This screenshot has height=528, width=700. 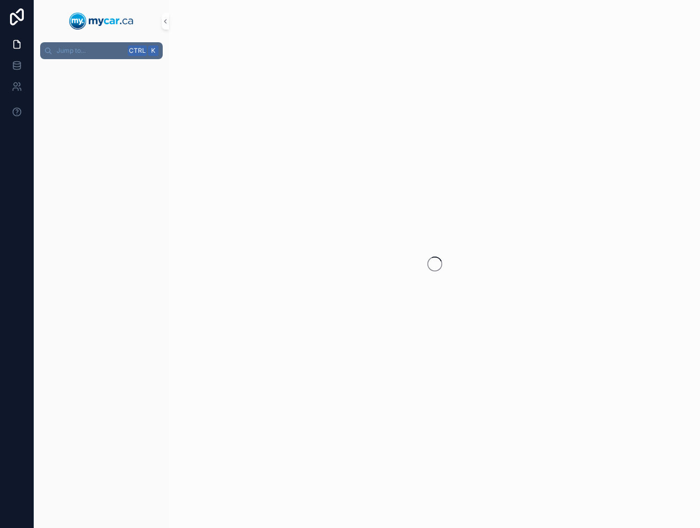 I want to click on span: K, so click(x=153, y=51).